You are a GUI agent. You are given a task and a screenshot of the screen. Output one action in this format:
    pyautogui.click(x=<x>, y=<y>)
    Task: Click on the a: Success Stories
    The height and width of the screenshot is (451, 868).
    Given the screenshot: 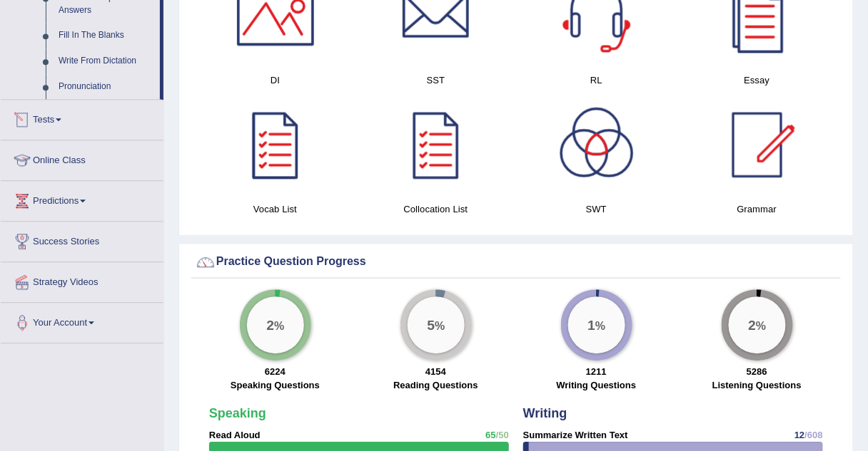 What is the action you would take?
    pyautogui.click(x=82, y=240)
    